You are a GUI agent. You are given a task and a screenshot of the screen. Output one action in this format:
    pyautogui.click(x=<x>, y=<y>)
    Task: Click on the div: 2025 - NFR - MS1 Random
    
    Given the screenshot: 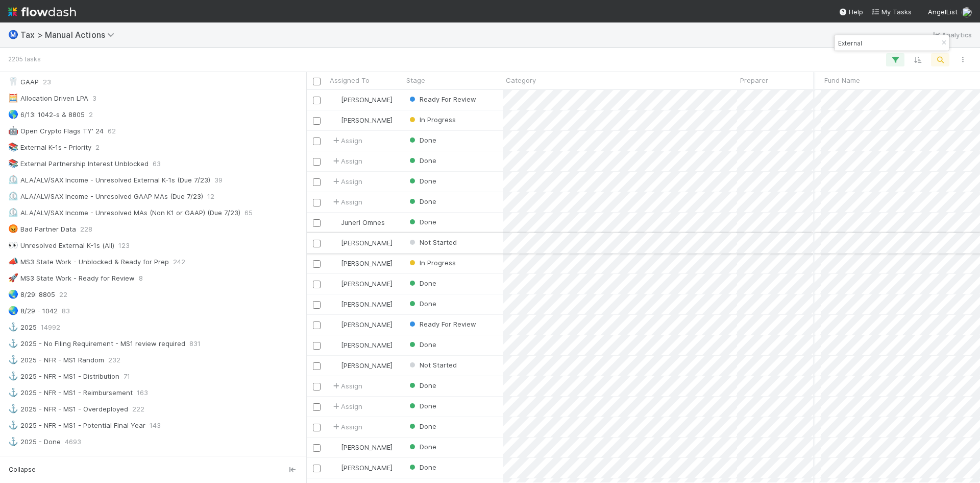 What is the action you would take?
    pyautogui.click(x=56, y=360)
    